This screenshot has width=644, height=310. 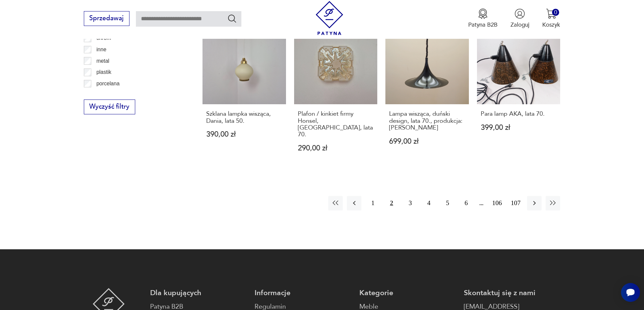 I want to click on img: Ikona koszyka, so click(x=551, y=14).